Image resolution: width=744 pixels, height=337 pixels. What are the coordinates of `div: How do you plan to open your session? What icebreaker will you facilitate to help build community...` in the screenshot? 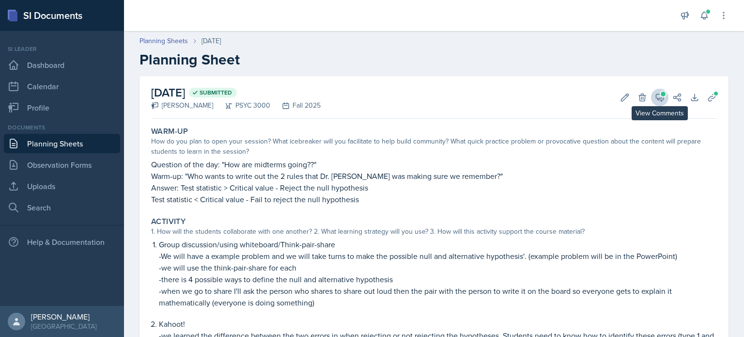 It's located at (434, 146).